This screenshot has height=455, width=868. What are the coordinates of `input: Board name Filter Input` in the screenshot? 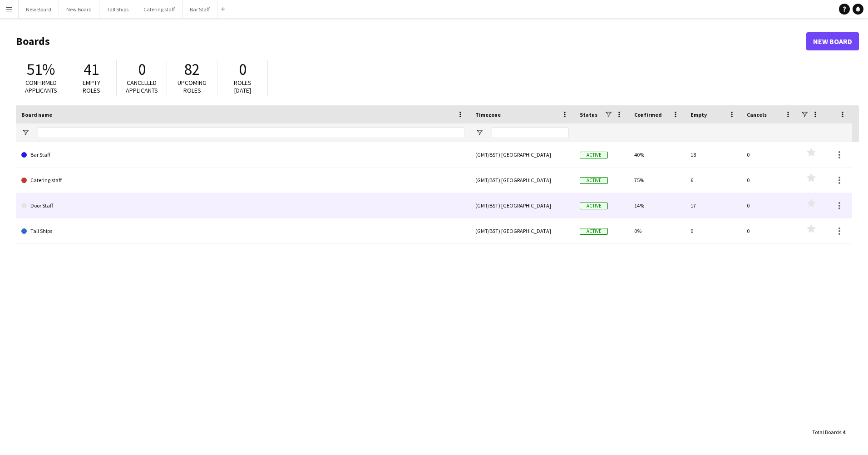 It's located at (251, 133).